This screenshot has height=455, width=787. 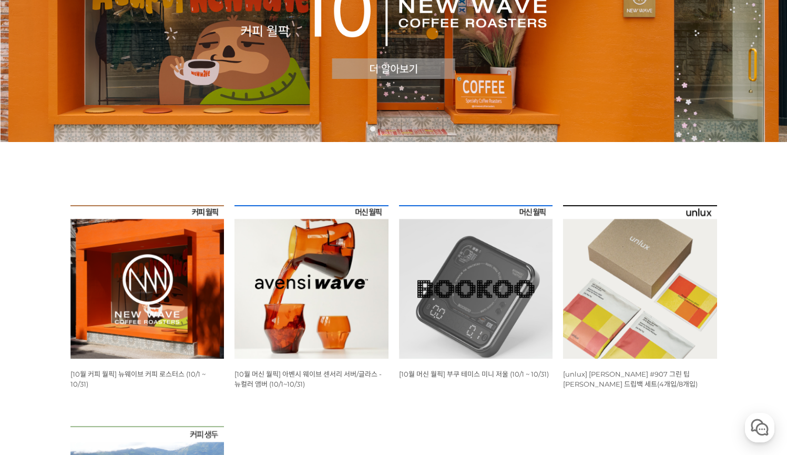 I want to click on a: [10월 머신 월픽] 아벤시 웨이브 센서리 서버/글라스 - 뉴컬러 앰버 (10/1~10/31), so click(x=308, y=378).